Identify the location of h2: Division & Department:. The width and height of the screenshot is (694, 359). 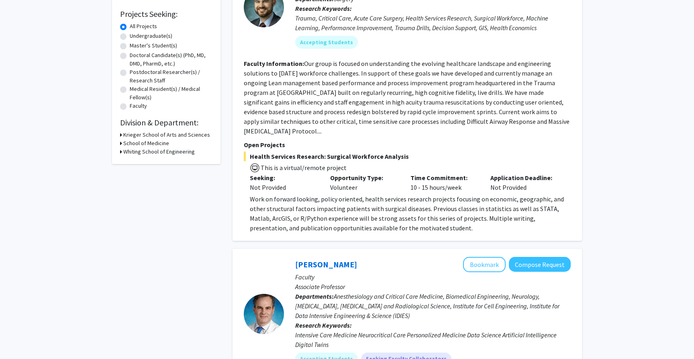
(166, 123).